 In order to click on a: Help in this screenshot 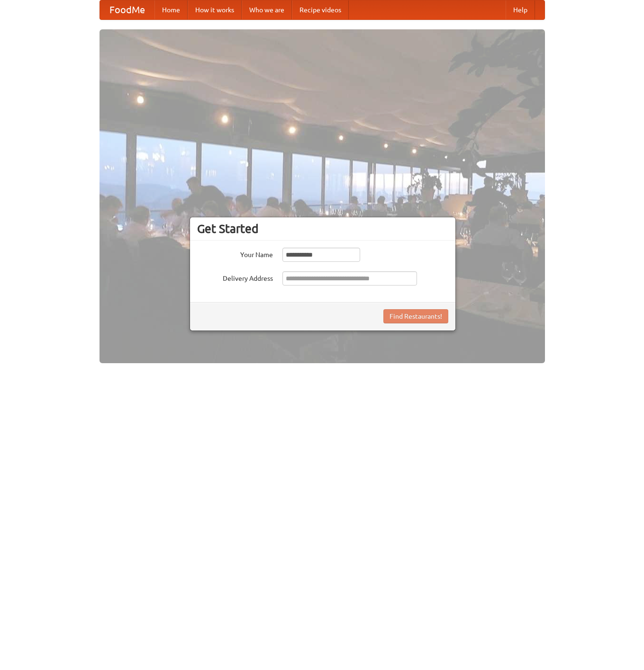, I will do `click(520, 10)`.